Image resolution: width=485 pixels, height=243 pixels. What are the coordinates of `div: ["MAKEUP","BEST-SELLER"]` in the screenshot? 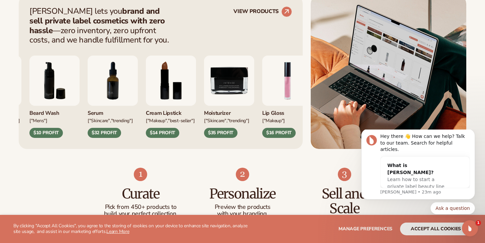 It's located at (171, 120).